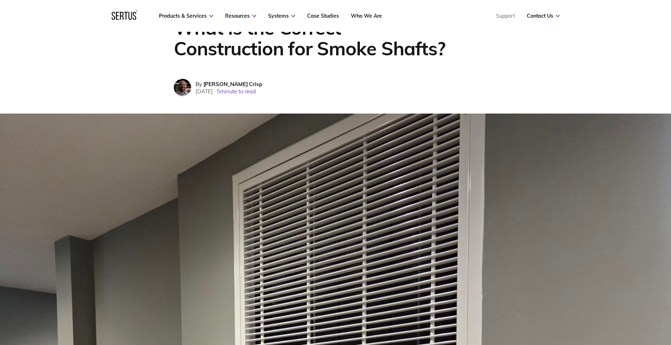 Image resolution: width=671 pixels, height=345 pixels. I want to click on h1: What is the Correct Construction for Smoke Shafts?, so click(312, 38).